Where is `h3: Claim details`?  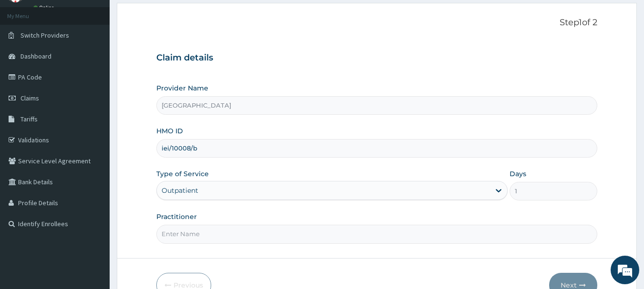 h3: Claim details is located at coordinates (377, 58).